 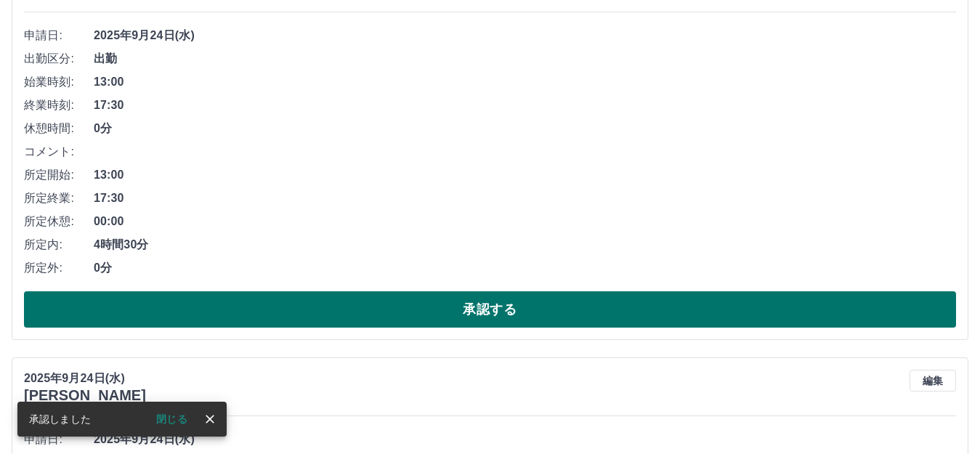 What do you see at coordinates (59, 106) in the screenshot?
I see `span: 終業時刻:` at bounding box center [59, 106].